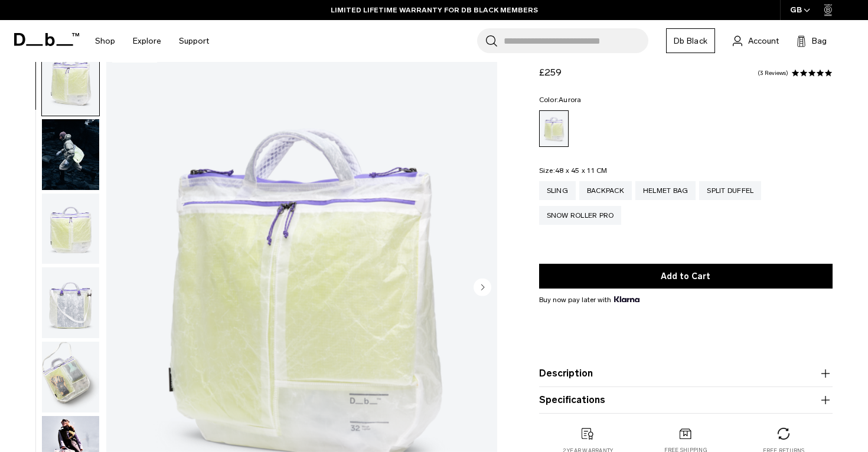 The width and height of the screenshot is (868, 452). Describe the element at coordinates (666, 191) in the screenshot. I see `a: Helmet Bag` at that location.